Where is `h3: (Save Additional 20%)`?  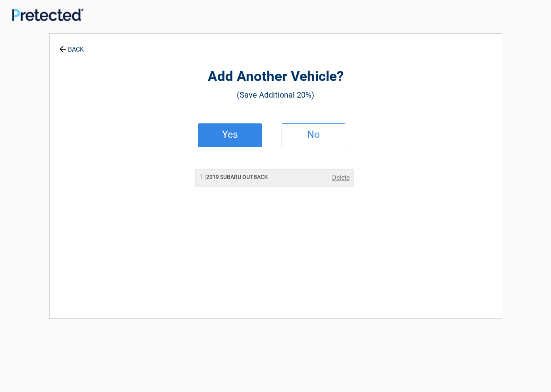
h3: (Save Additional 20%) is located at coordinates (276, 95).